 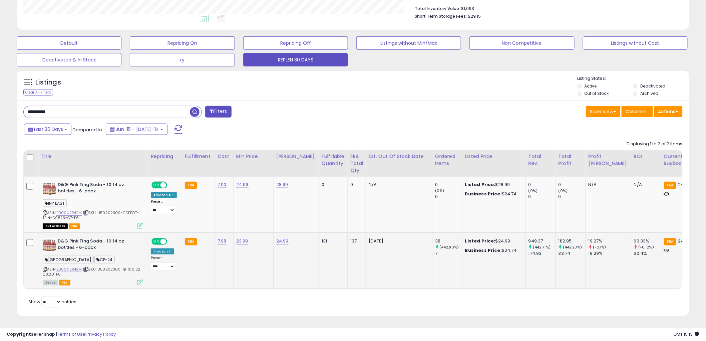 What do you see at coordinates (447, 160) in the screenshot?
I see `div: Ordered Items` at bounding box center [447, 160].